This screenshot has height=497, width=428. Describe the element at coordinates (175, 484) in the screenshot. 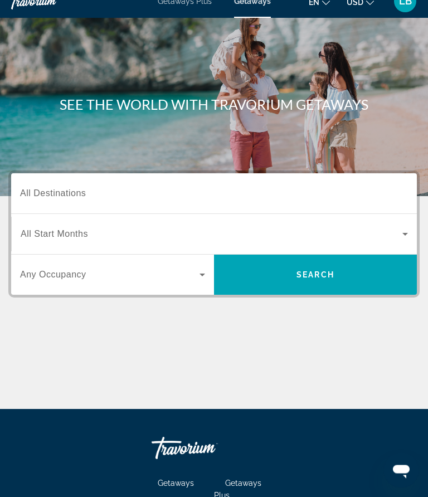

I see `span: Getaways` at that location.